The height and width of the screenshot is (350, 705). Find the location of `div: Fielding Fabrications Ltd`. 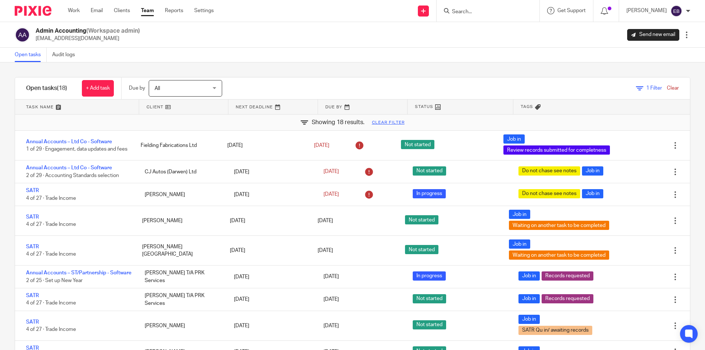

div: Fielding Fabrications Ltd is located at coordinates (177, 145).